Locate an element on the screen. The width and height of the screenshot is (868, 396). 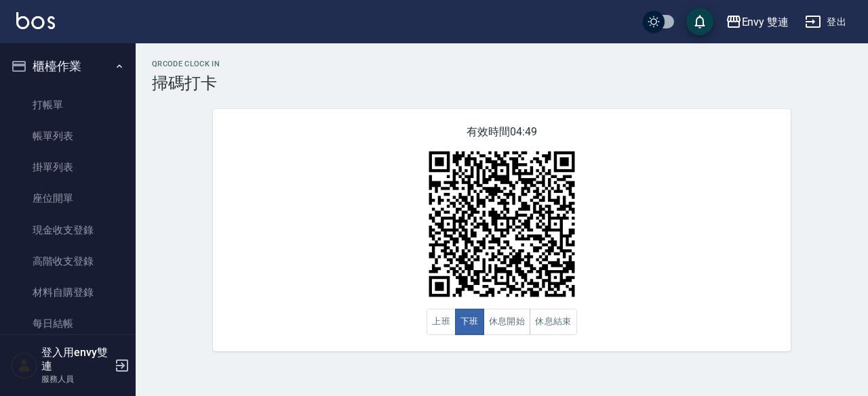
h5: 登入用envy雙連 is located at coordinates (76, 359).